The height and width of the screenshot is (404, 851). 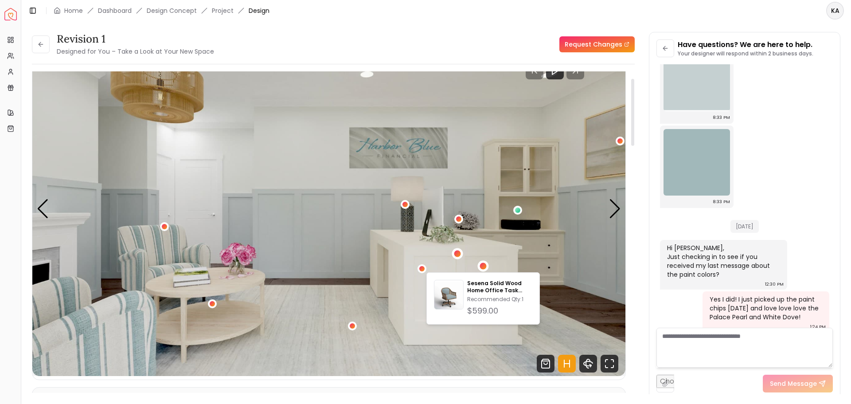 What do you see at coordinates (588, 363) in the screenshot?
I see `svg: 360 View` at bounding box center [588, 363].